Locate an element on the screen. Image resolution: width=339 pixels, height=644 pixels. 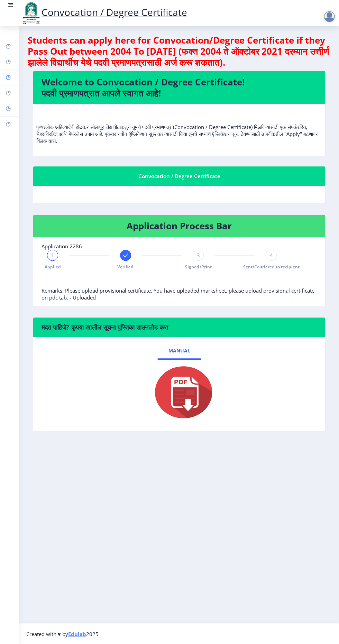
span: Applied is located at coordinates (52, 267).